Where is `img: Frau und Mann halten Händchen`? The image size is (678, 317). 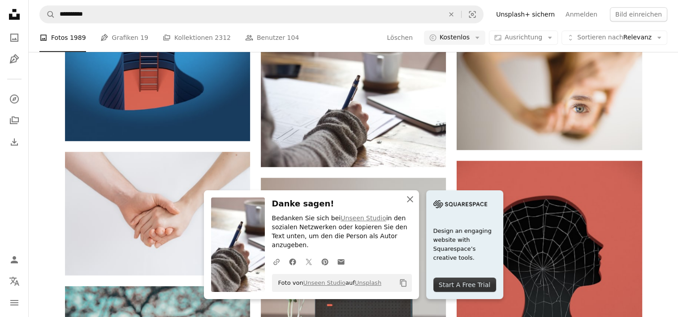
img: Frau und Mann halten Händchen is located at coordinates (157, 214).